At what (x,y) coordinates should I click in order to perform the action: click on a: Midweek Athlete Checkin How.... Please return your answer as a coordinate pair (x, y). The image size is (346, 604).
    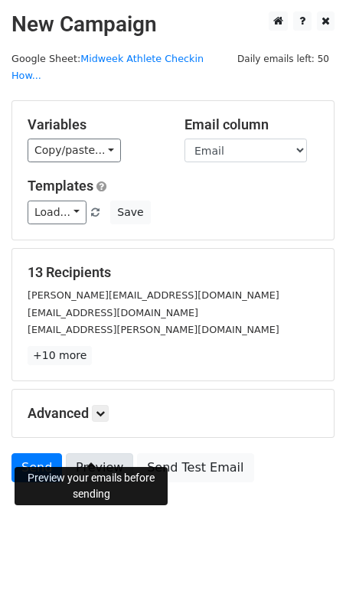
    Looking at the image, I should click on (107, 67).